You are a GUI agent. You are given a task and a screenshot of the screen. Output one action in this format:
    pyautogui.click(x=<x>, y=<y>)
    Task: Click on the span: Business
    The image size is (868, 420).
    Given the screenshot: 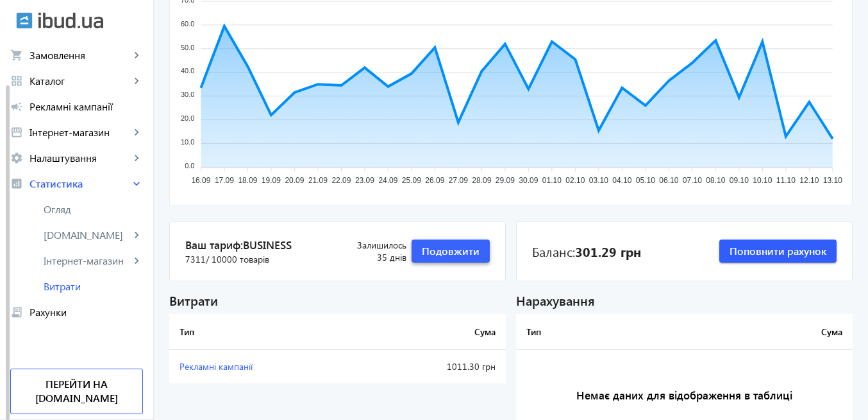 What is the action you would take?
    pyautogui.click(x=267, y=245)
    